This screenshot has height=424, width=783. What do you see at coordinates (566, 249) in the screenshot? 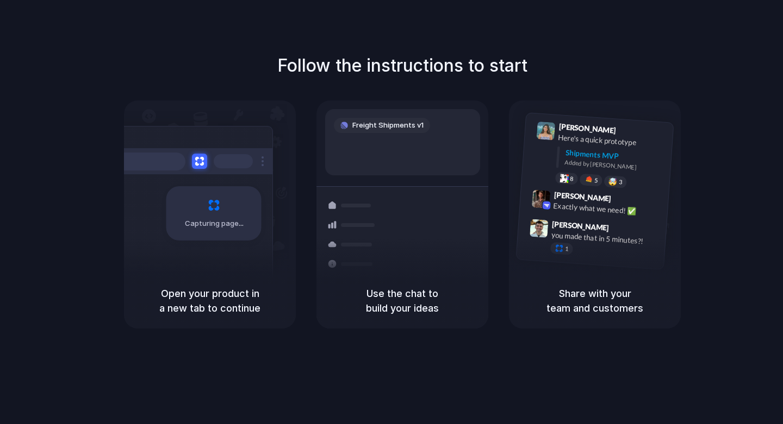
I see `span: 1` at bounding box center [566, 249].